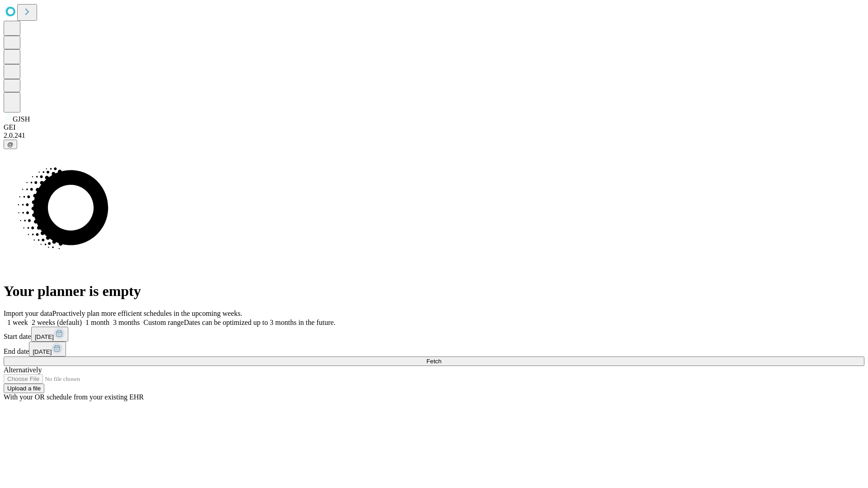  What do you see at coordinates (17, 322) in the screenshot?
I see `span: 1 week` at bounding box center [17, 322].